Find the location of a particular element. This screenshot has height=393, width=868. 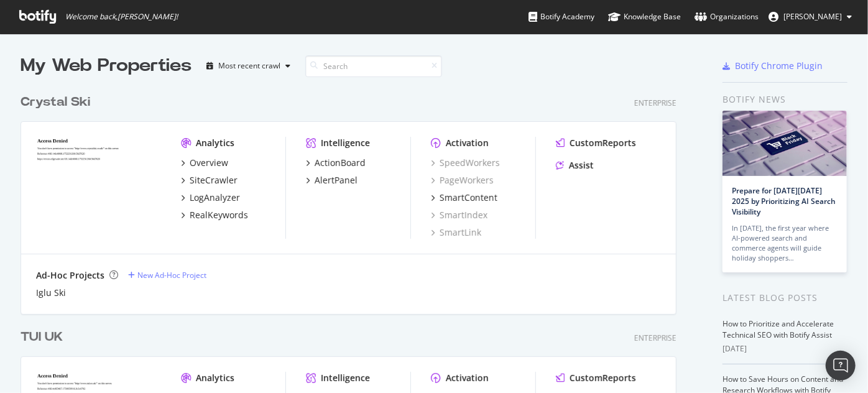

button: Most recent crawl is located at coordinates (248, 66).